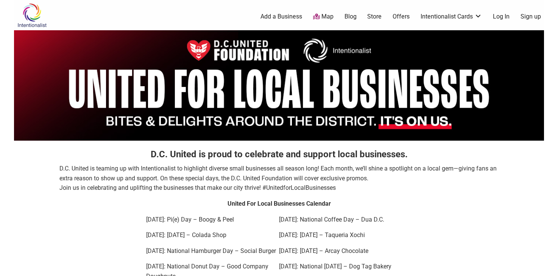 Image resolution: width=558 pixels, height=276 pixels. I want to click on a: Sign up, so click(531, 17).